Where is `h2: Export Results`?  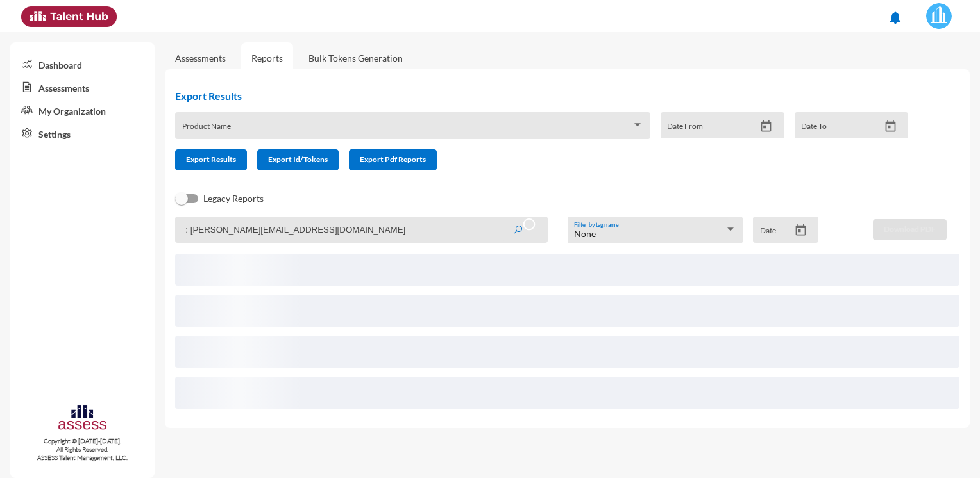
h2: Export Results is located at coordinates (547, 95).